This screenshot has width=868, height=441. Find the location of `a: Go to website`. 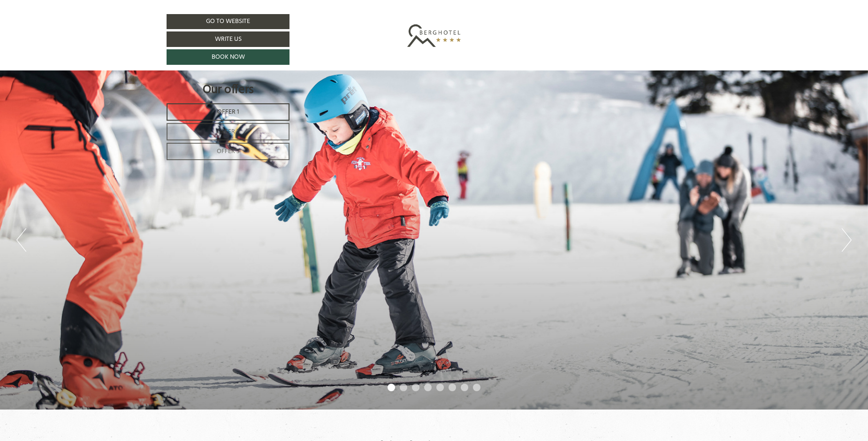

a: Go to website is located at coordinates (228, 21).